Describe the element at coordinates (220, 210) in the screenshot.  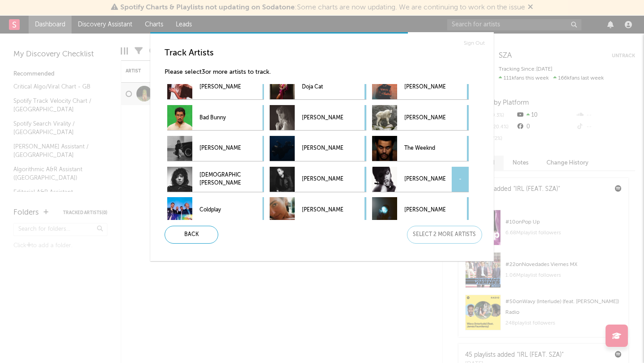
I see `p: Coldplay` at that location.